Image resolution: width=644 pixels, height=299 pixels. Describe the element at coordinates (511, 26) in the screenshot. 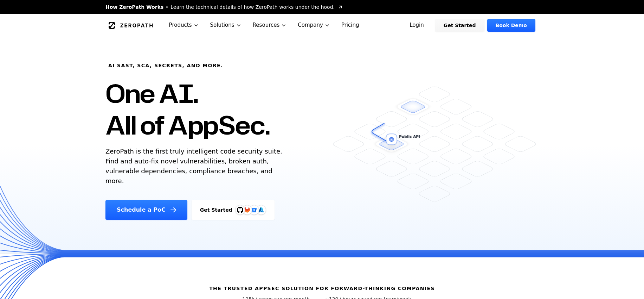

I see `a: Book Demo` at that location.